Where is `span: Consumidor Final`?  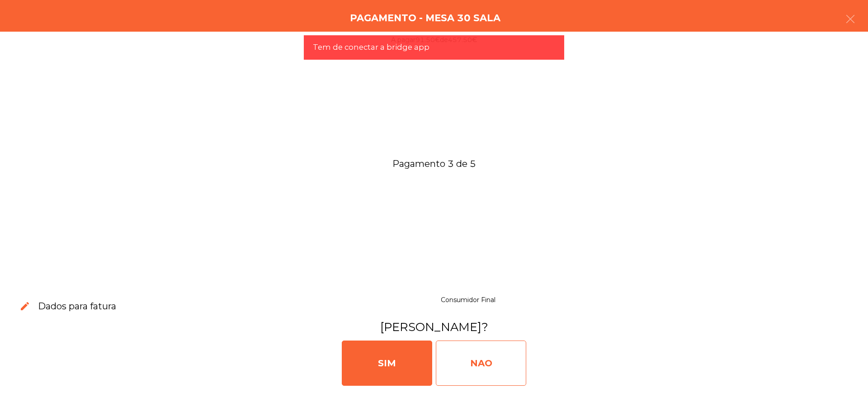 span: Consumidor Final is located at coordinates (468, 300).